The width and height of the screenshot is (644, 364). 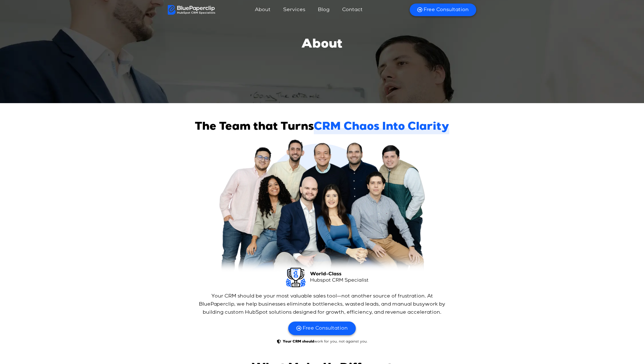 What do you see at coordinates (322, 45) in the screenshot?
I see `h1: About` at bounding box center [322, 45].